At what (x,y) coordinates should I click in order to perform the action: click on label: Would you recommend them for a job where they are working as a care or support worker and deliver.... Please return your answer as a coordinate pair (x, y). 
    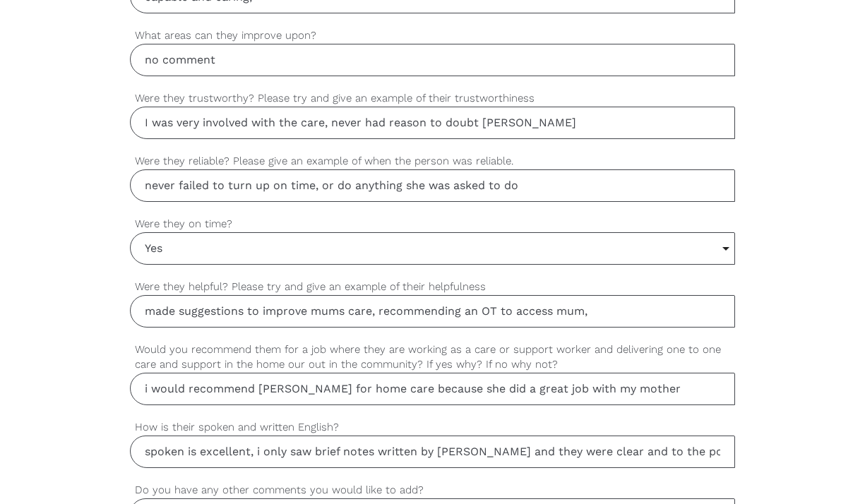
    Looking at the image, I should click on (433, 357).